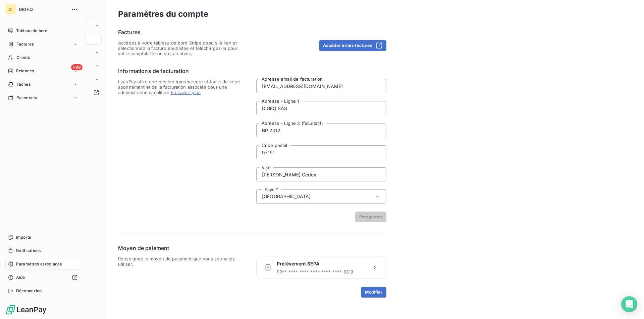 This screenshot has height=319, width=644. I want to click on div: DI, so click(11, 9).